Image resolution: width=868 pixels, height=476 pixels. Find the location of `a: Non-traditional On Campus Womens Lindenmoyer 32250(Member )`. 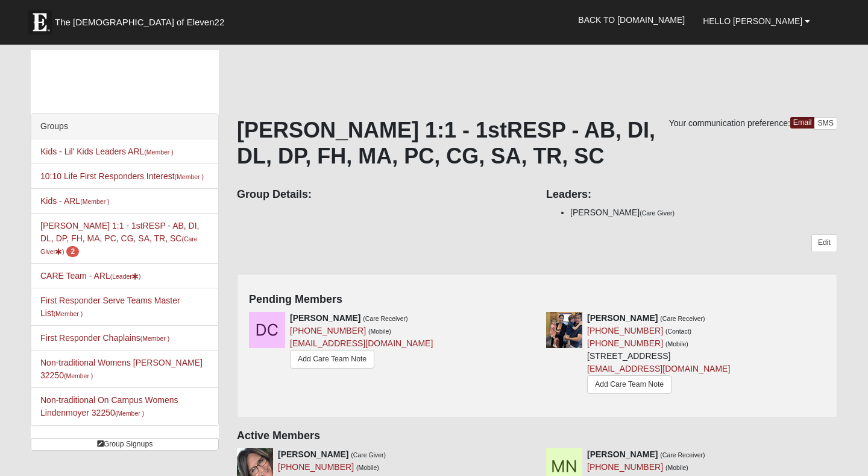

a: Non-traditional On Campus Womens Lindenmoyer 32250(Member ) is located at coordinates (109, 406).